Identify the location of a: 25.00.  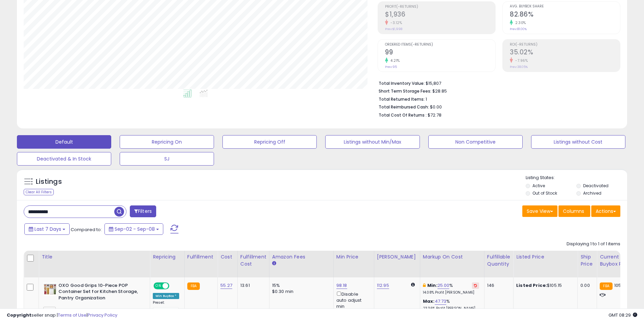
(444, 286).